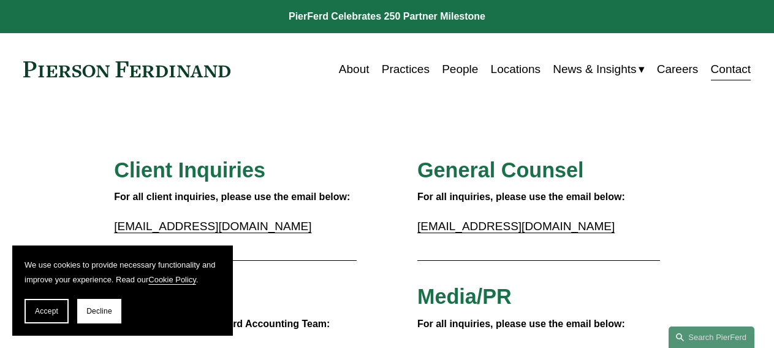  What do you see at coordinates (598, 69) in the screenshot?
I see `a: folder dropdown` at bounding box center [598, 69].